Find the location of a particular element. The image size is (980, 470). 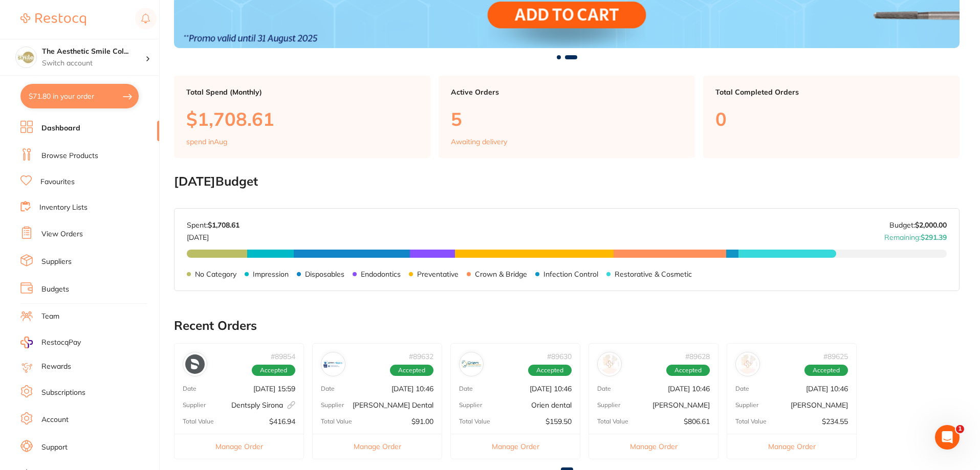

a: Team is located at coordinates (50, 316).